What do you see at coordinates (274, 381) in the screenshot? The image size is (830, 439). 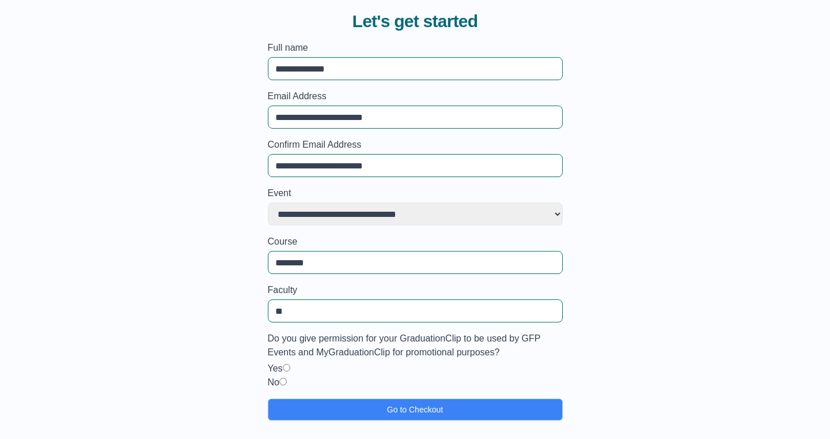 I see `label: No` at bounding box center [274, 381].